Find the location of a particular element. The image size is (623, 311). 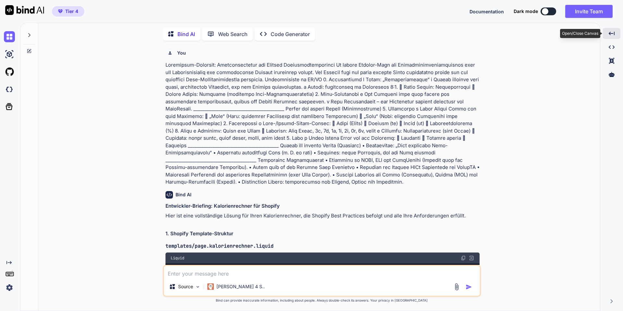

button: Documentation is located at coordinates (487, 11).